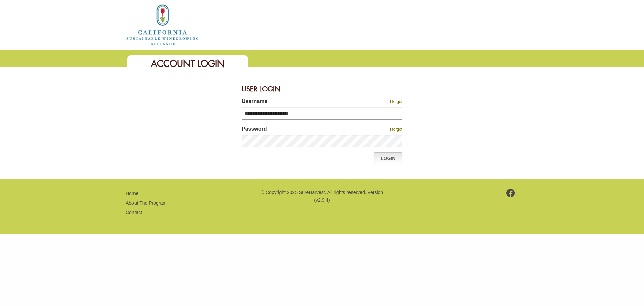 The width and height of the screenshot is (644, 306). What do you see at coordinates (396, 113) in the screenshot?
I see `keeper-lock: Open Keeper Popup` at bounding box center [396, 113].